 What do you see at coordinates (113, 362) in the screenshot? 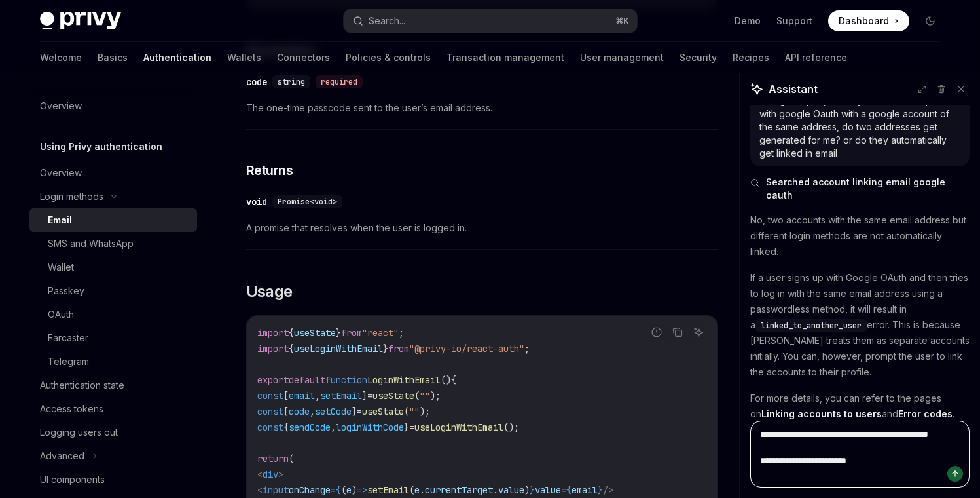
I see `a: Telegram` at bounding box center [113, 362].